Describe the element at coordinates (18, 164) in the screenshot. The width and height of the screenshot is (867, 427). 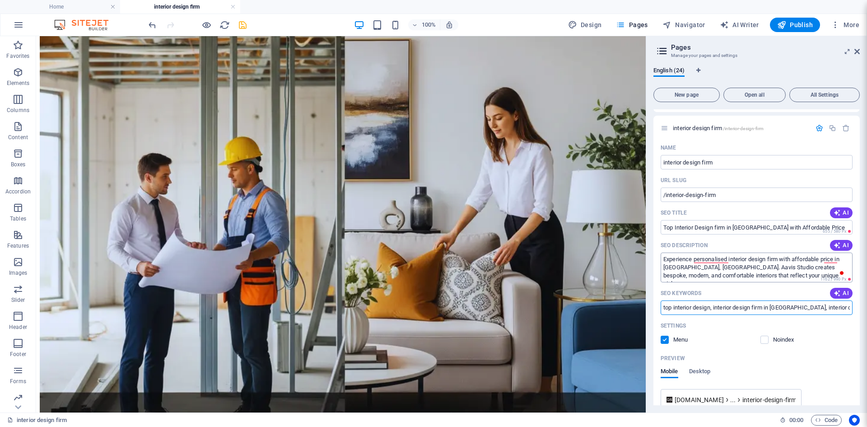
I see `p: Boxes` at that location.